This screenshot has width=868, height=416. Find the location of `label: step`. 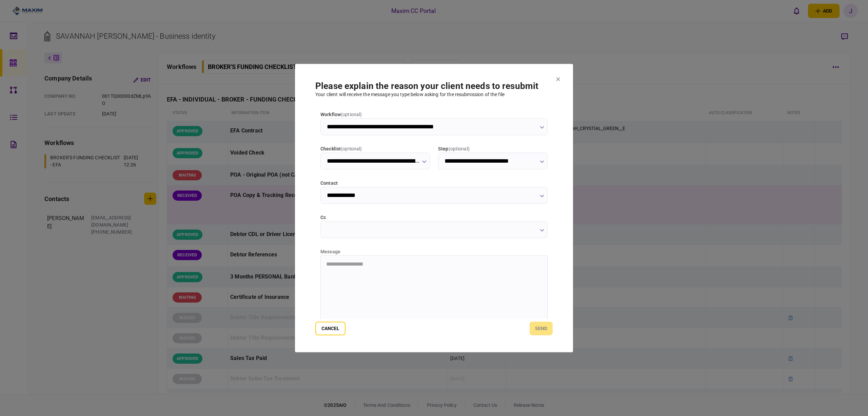

label: step is located at coordinates (493, 149).